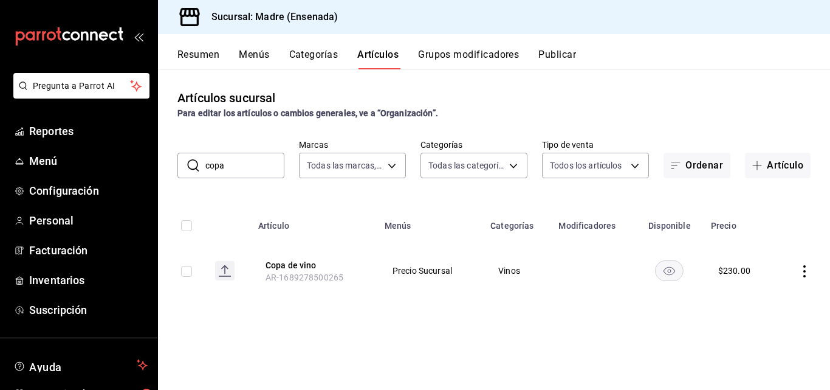  What do you see at coordinates (254, 59) in the screenshot?
I see `button: Menús` at bounding box center [254, 59].